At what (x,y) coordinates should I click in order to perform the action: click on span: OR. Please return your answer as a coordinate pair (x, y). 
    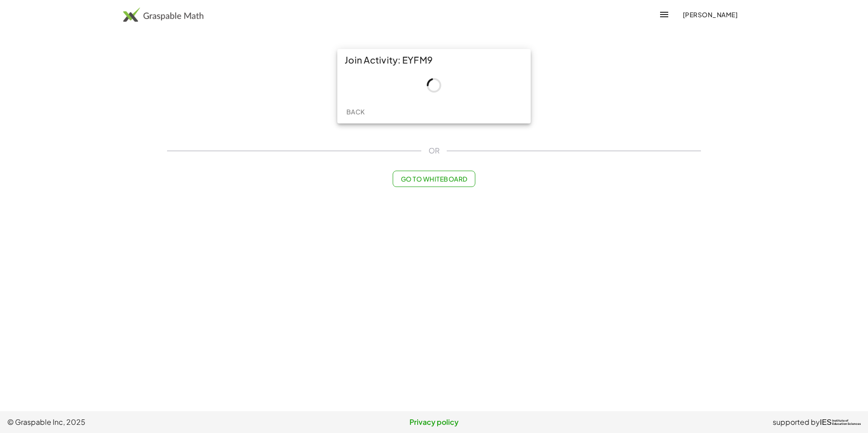
    Looking at the image, I should click on (434, 151).